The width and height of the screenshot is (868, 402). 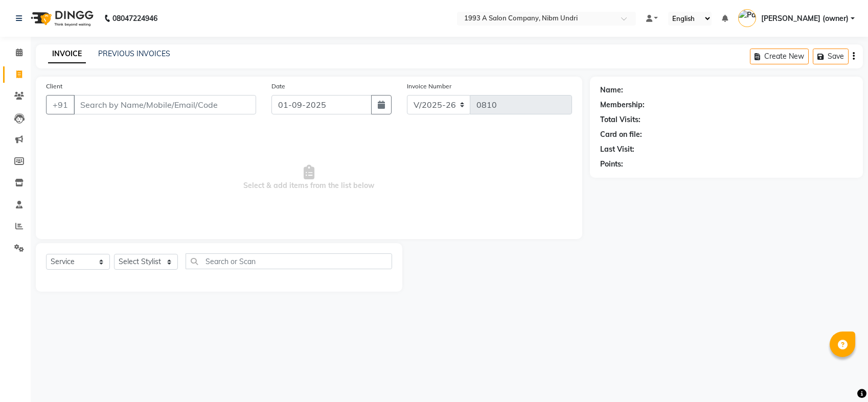 What do you see at coordinates (278, 86) in the screenshot?
I see `label: Date` at bounding box center [278, 86].